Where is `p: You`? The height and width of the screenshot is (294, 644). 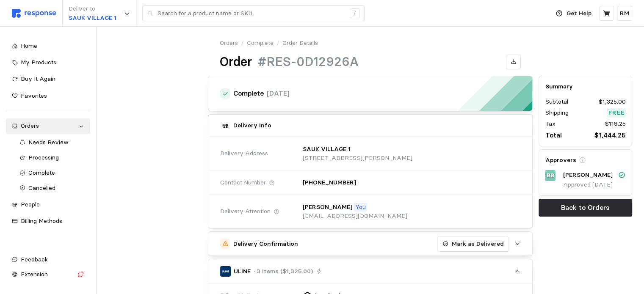 p: You is located at coordinates (361, 207).